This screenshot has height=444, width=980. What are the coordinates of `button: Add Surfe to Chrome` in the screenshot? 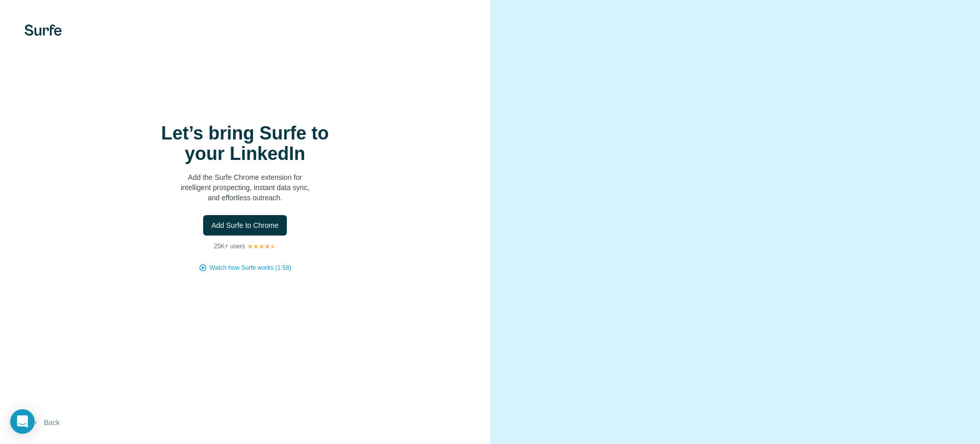 It's located at (245, 225).